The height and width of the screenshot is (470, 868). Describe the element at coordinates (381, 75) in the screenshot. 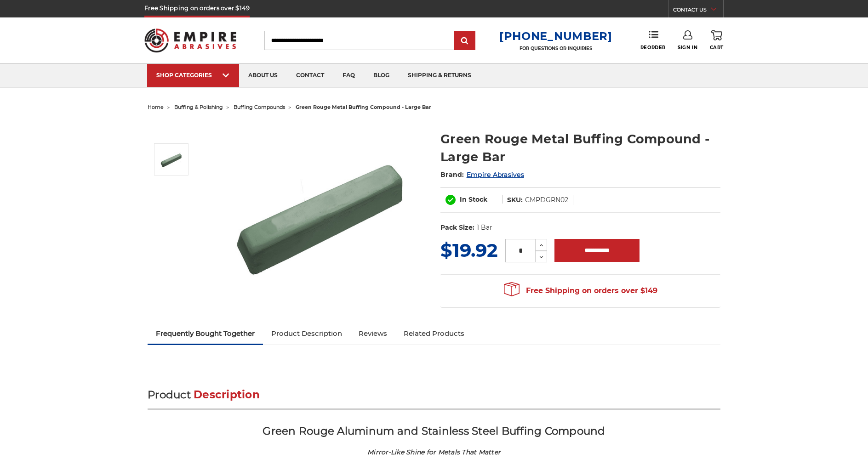

I see `a: blog` at that location.